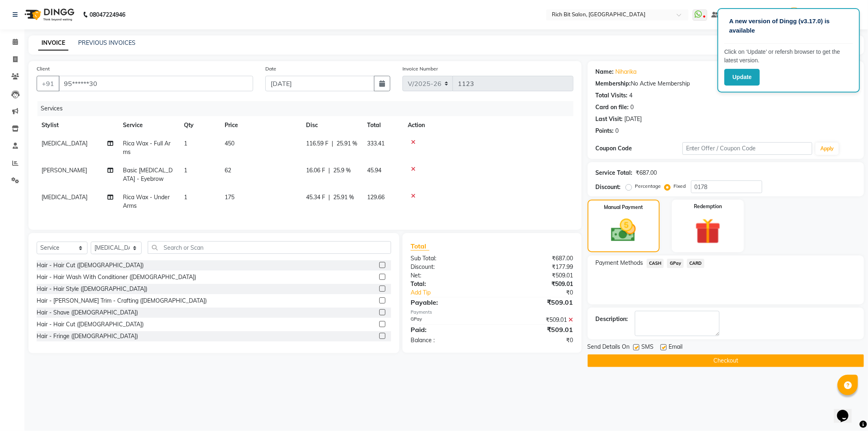 This screenshot has width=868, height=431. What do you see at coordinates (260, 125) in the screenshot?
I see `th: Price` at bounding box center [260, 125].